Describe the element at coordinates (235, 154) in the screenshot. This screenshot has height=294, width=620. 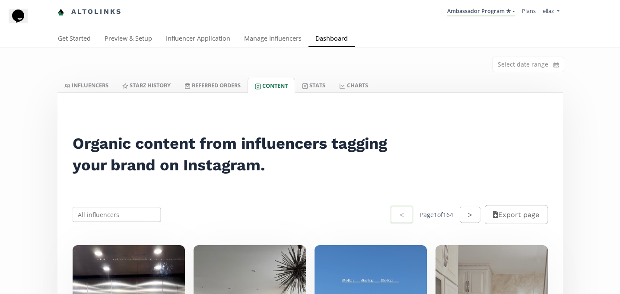
I see `h2: Organic content from influencers tagging your brand on Instagram.` at that location.